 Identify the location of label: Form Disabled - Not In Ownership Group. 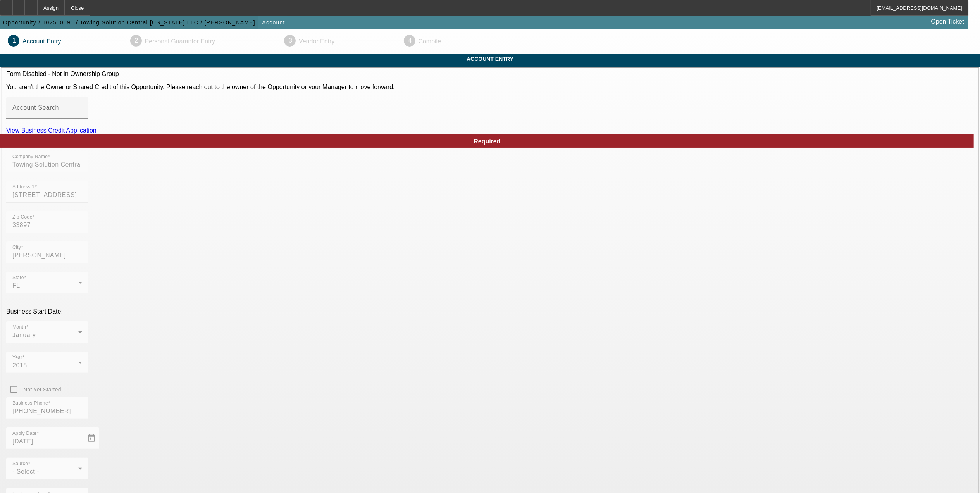
(62, 74).